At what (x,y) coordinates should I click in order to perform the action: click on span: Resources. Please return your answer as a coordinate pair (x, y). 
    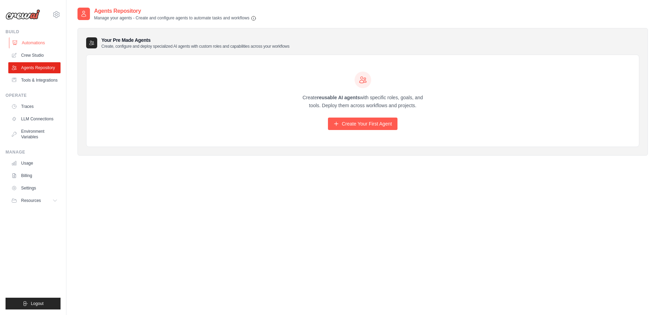
    Looking at the image, I should click on (31, 201).